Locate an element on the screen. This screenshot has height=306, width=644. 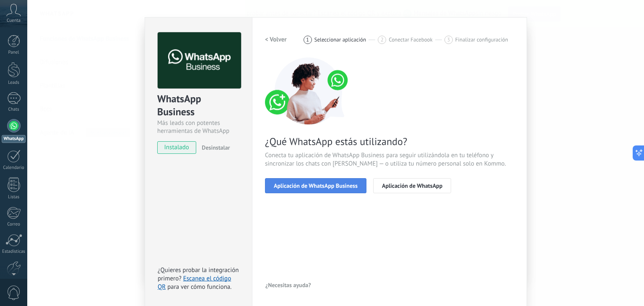
span: Aplicación de WhatsApp is located at coordinates (412, 185).